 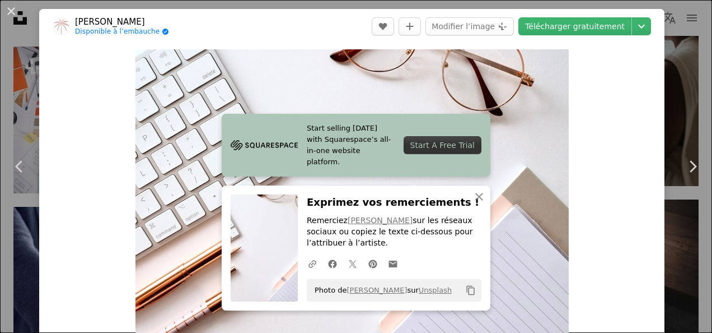 What do you see at coordinates (642, 26) in the screenshot?
I see `button: Choisissez la taille de téléchargement` at bounding box center [642, 26].